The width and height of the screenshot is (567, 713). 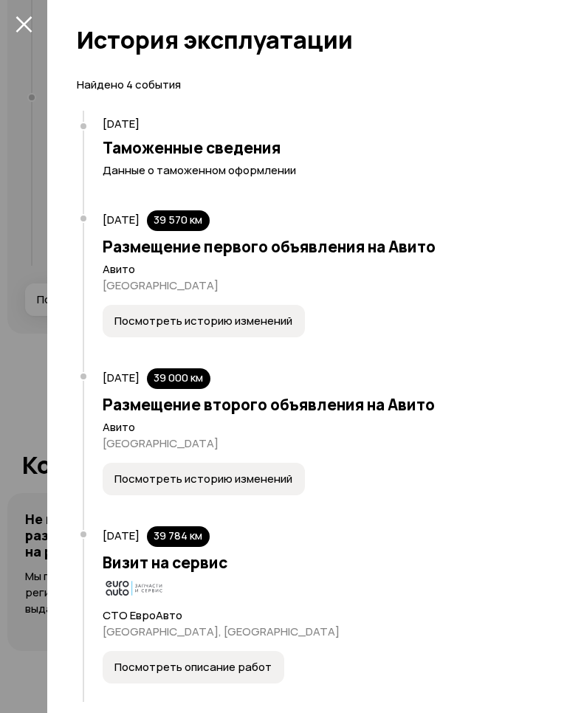 What do you see at coordinates (322, 615) in the screenshot?
I see `p: СТО ЕвроАвто` at bounding box center [322, 615].